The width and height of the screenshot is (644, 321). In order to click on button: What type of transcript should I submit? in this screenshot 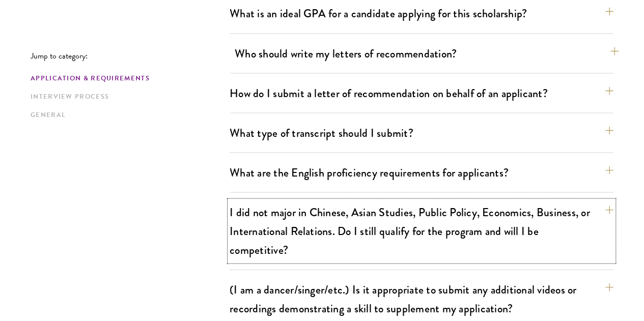, I will do `click(422, 132)`.